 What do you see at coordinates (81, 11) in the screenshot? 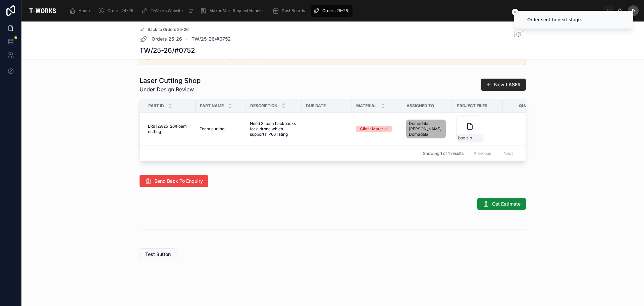
I see `a: Home` at bounding box center [81, 11].